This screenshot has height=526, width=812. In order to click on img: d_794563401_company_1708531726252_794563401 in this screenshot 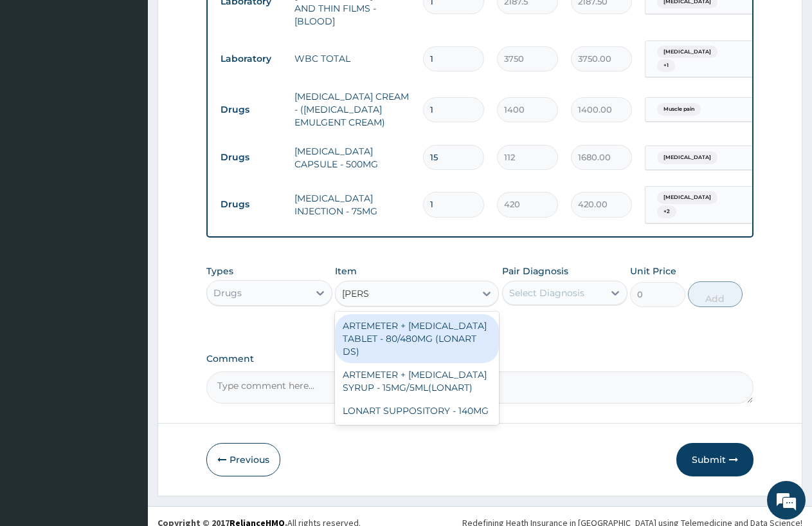, I will do `click(38, 80)`.